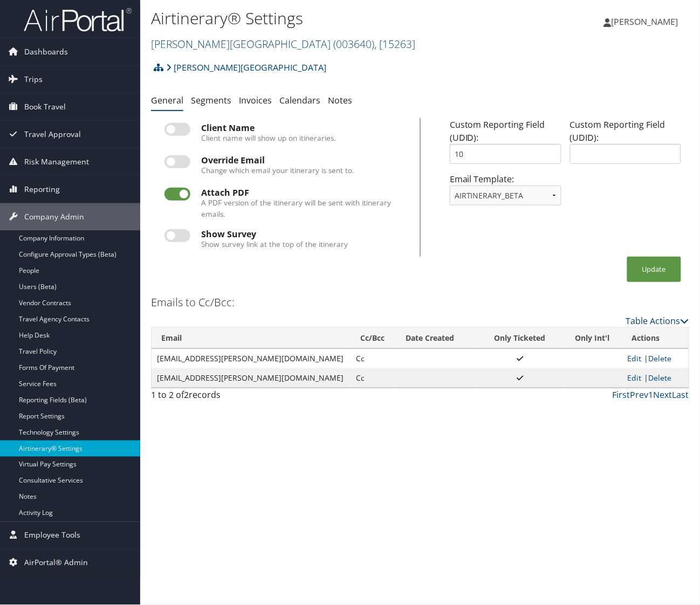 This screenshot has width=700, height=605. Describe the element at coordinates (54, 217) in the screenshot. I see `span: Company Admin` at that location.